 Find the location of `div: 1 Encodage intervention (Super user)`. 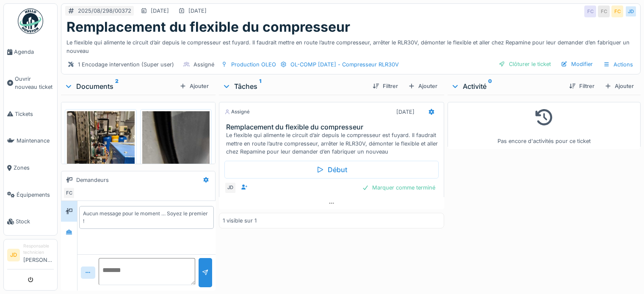

div: 1 Encodage intervention (Super user) is located at coordinates (126, 64).